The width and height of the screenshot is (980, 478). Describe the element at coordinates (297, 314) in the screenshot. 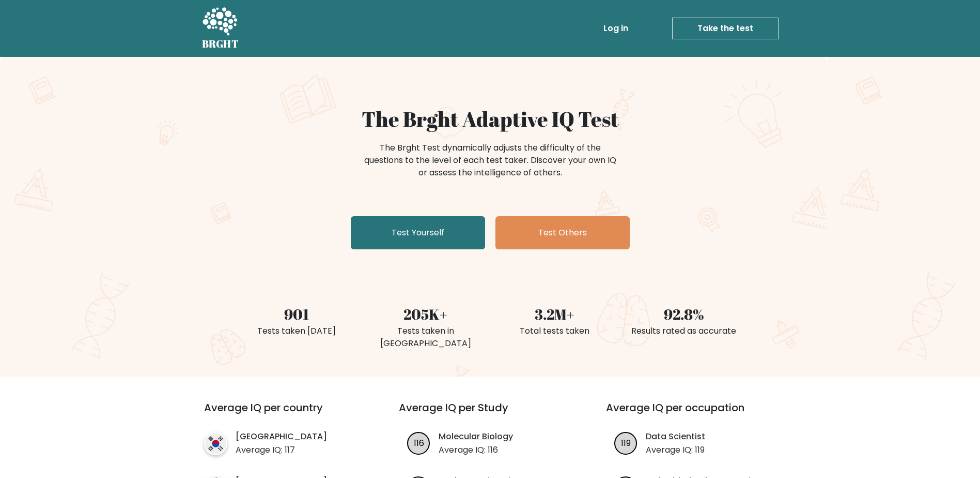

I see `div: 901` at that location.